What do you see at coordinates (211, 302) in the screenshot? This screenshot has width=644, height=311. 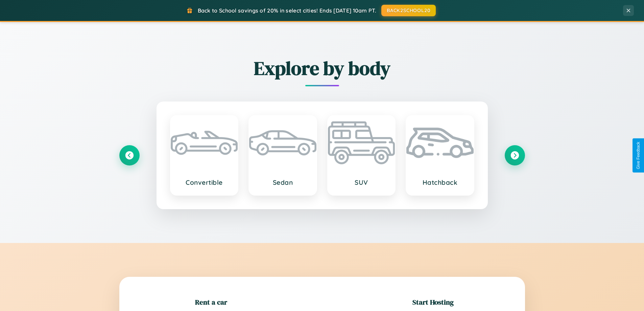 I see `h2: Rent a car` at bounding box center [211, 302].